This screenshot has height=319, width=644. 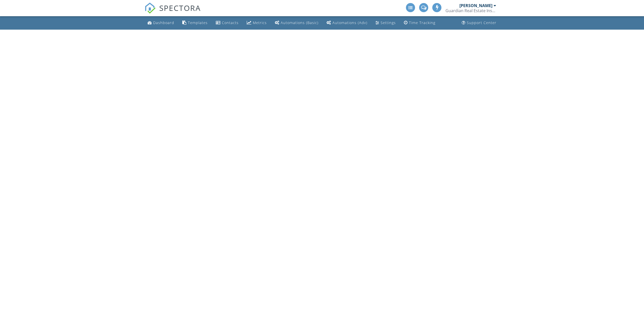 I want to click on div: Dashboard, so click(x=164, y=23).